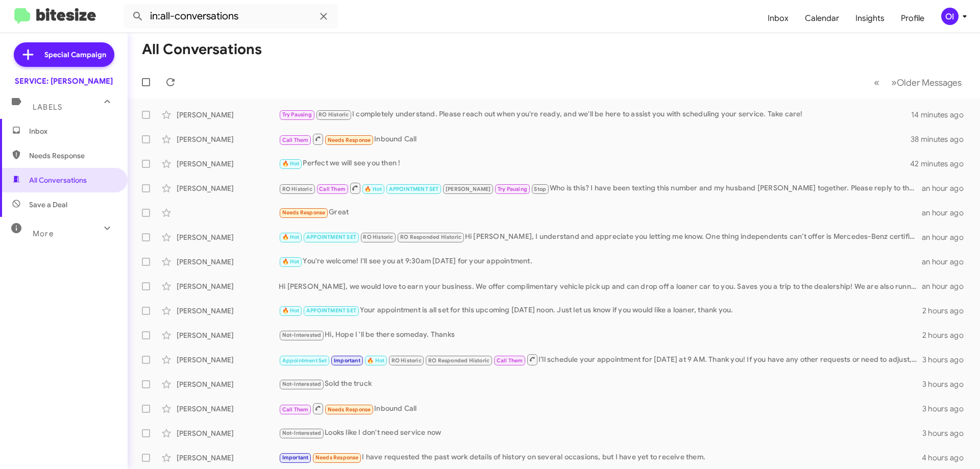 The image size is (980, 469). What do you see at coordinates (540, 189) in the screenshot?
I see `span: Stop` at bounding box center [540, 189].